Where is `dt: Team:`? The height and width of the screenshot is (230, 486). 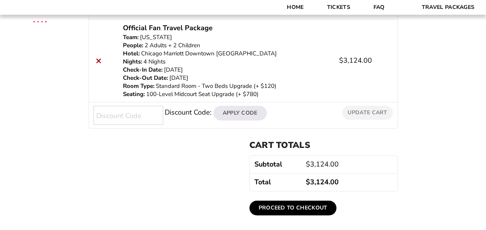
dt: Team: is located at coordinates (131, 37).